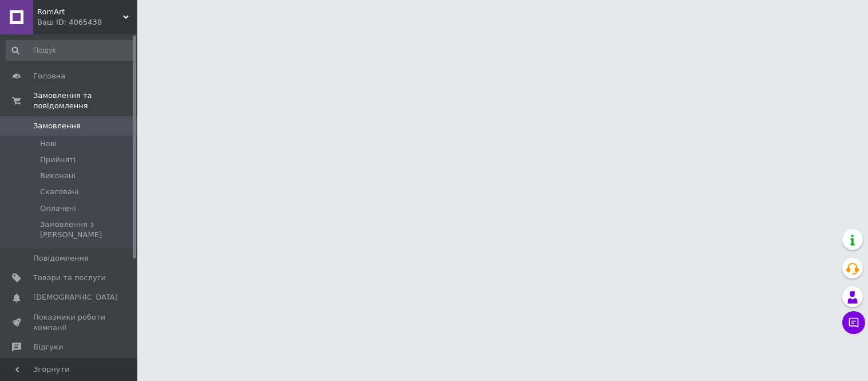 The image size is (868, 381). What do you see at coordinates (87, 23) in the screenshot?
I see `div: Ваш ID: 4065438` at bounding box center [87, 23].